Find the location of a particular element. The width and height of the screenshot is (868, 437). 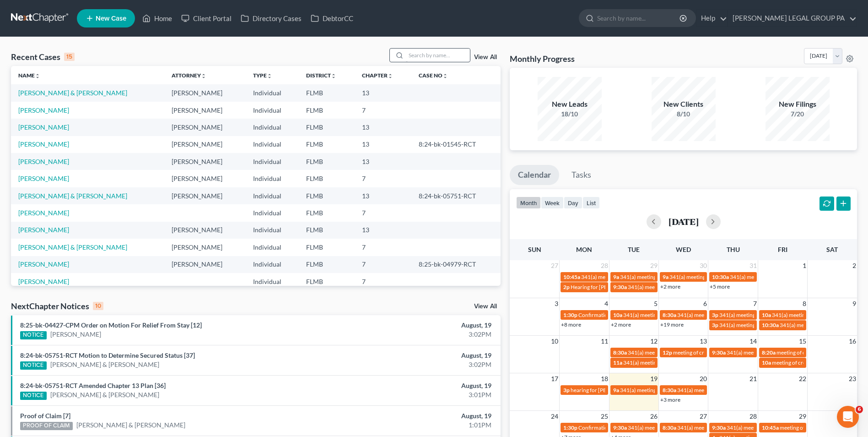

span: 2p is located at coordinates (567, 286).